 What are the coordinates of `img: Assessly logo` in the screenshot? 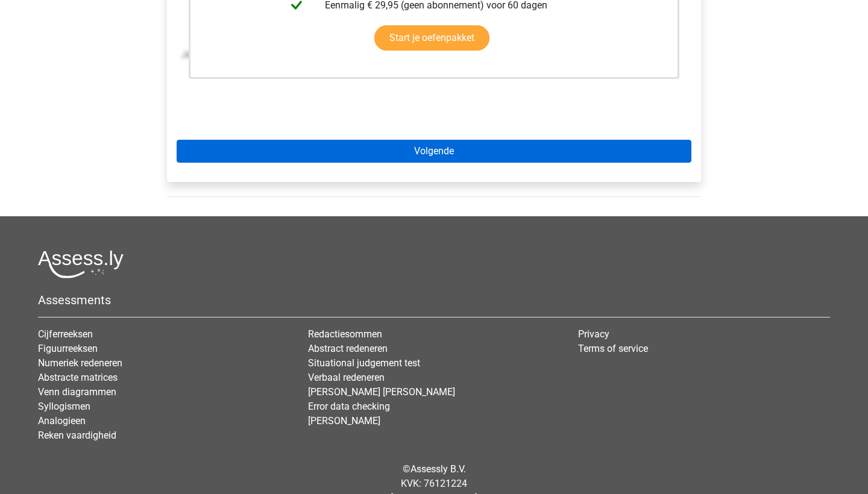 It's located at (81, 264).